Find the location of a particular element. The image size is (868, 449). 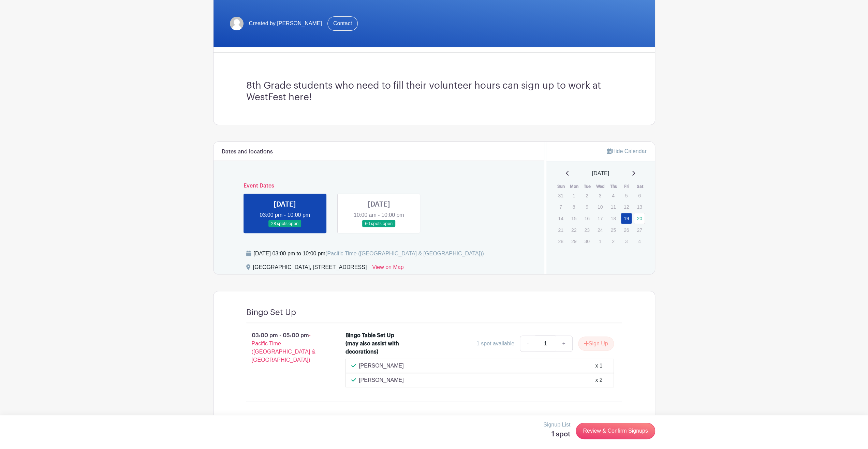

p: 31 is located at coordinates (560, 196).